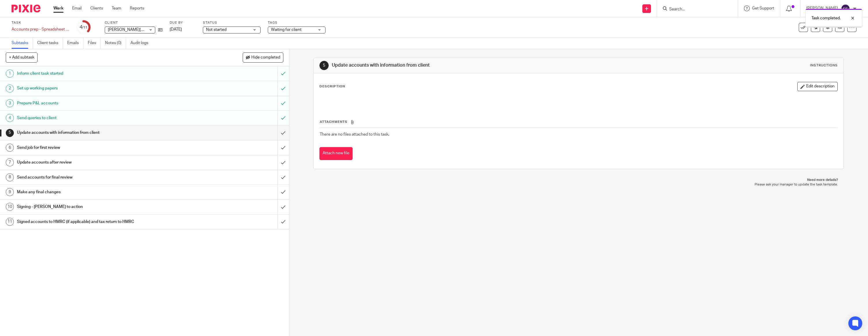 The image size is (868, 336). I want to click on a: Work, so click(58, 9).